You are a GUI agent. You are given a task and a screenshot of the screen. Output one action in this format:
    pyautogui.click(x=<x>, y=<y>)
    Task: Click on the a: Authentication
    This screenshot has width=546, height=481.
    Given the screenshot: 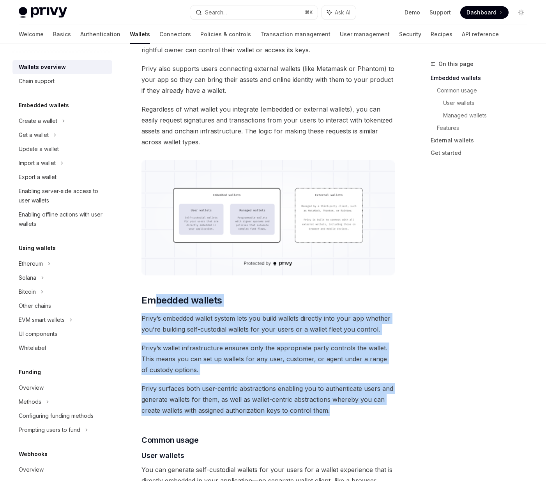 What is the action you would take?
    pyautogui.click(x=100, y=34)
    